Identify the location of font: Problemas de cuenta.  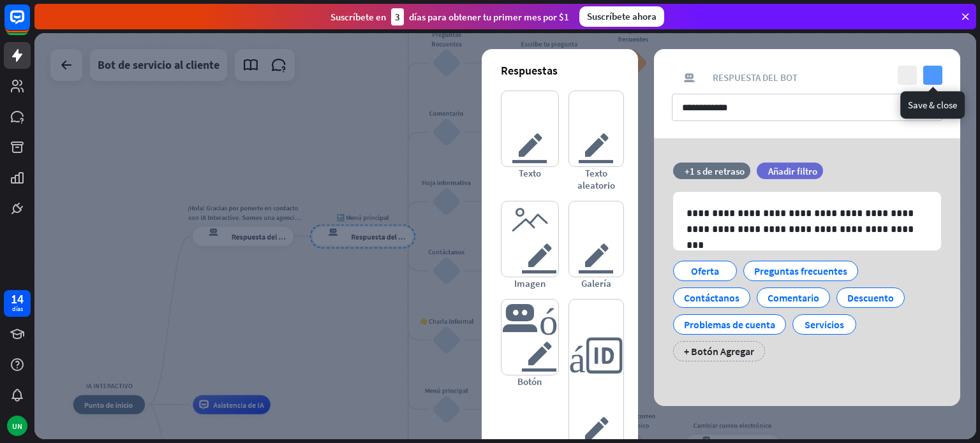
(729, 325).